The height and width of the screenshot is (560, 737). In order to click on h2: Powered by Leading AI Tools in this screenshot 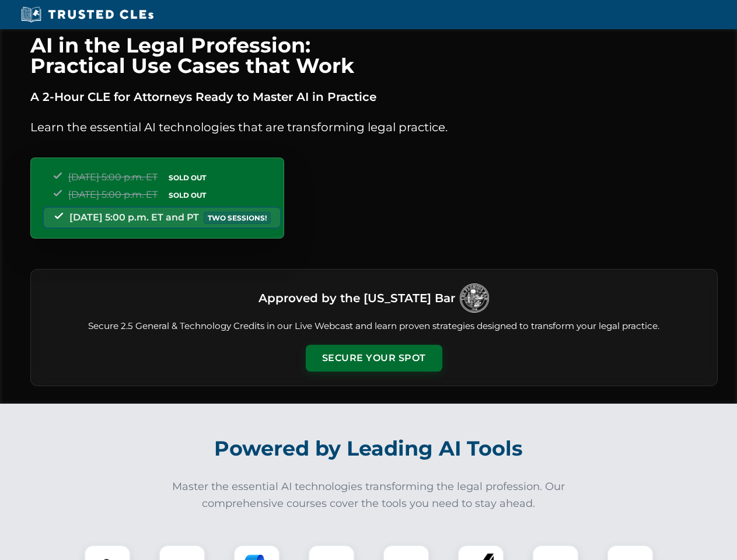, I will do `click(369, 448)`.